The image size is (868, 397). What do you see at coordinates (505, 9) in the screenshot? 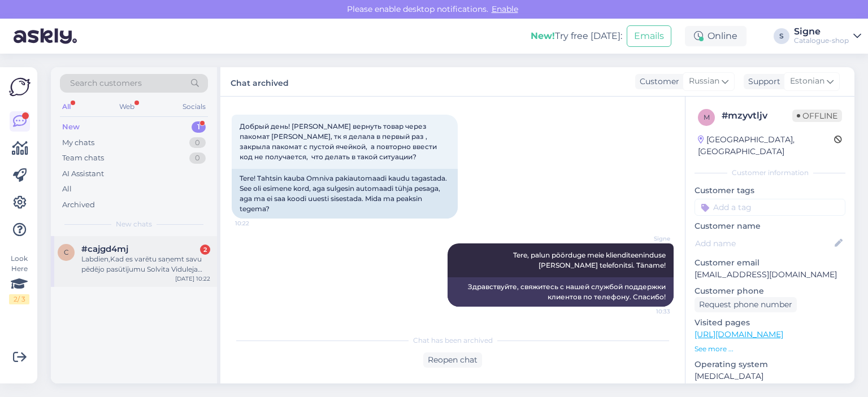
I see `span: Enable` at bounding box center [505, 9].